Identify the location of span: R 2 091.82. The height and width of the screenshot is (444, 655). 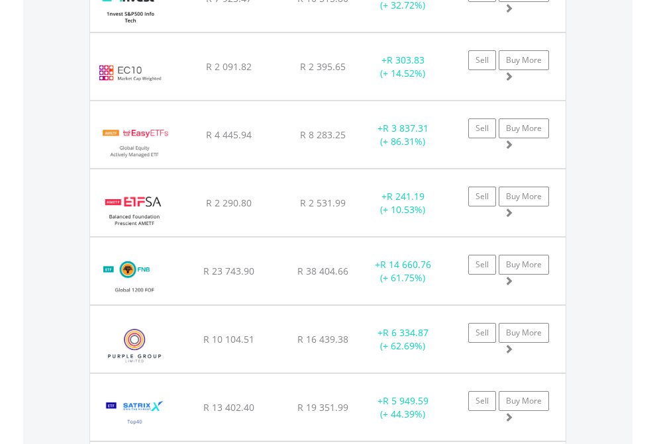
(228, 66).